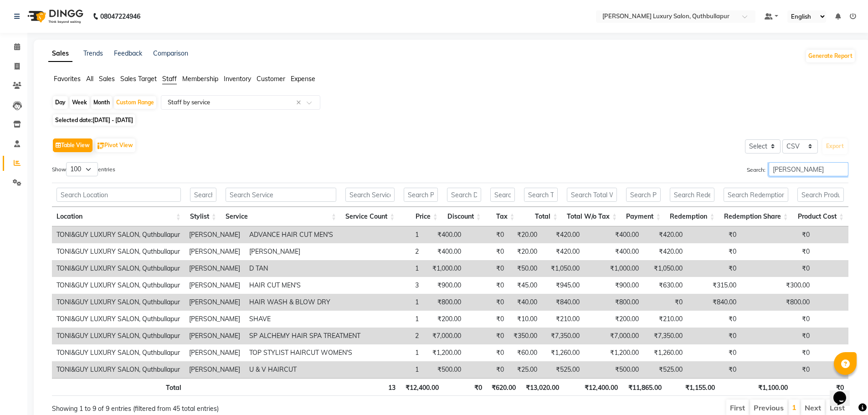 This screenshot has height=415, width=868. What do you see at coordinates (563, 285) in the screenshot?
I see `td: ₹945.00` at bounding box center [563, 285].